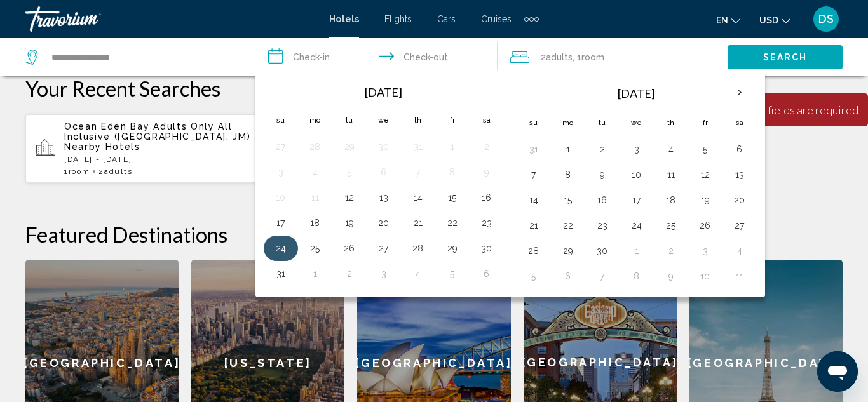  Describe the element at coordinates (170, 19) in the screenshot. I see `a: Travorium` at that location.